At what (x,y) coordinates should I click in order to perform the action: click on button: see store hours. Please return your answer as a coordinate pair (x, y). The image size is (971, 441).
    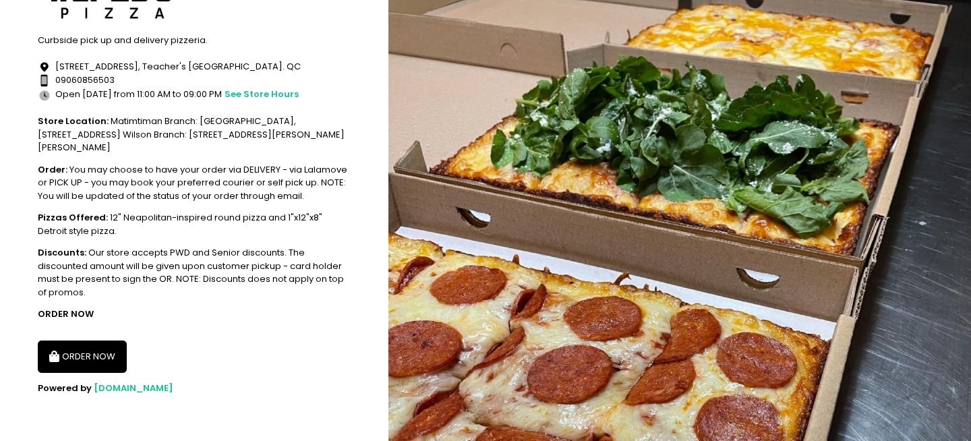
    Looking at the image, I should click on (262, 94).